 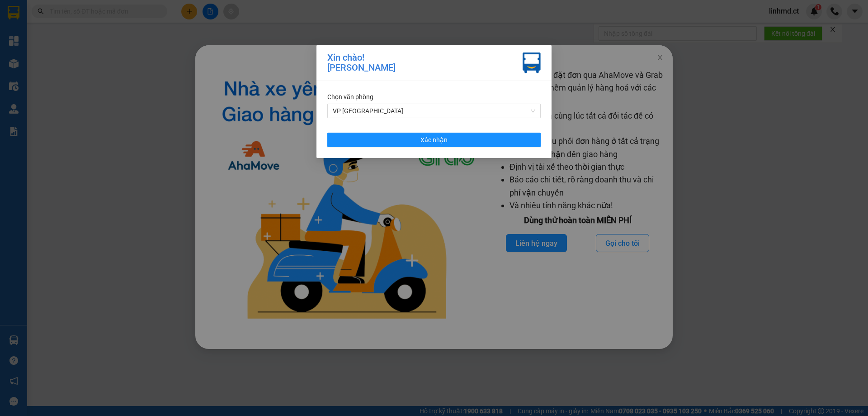 I want to click on img: vxr-icon, so click(x=532, y=63).